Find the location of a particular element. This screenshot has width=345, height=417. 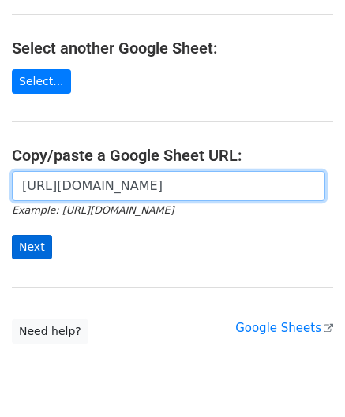

a: Need help? is located at coordinates (50, 331).